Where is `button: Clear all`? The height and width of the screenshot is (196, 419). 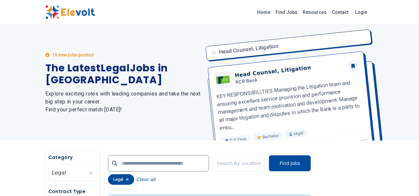 button: Clear all is located at coordinates (146, 180).